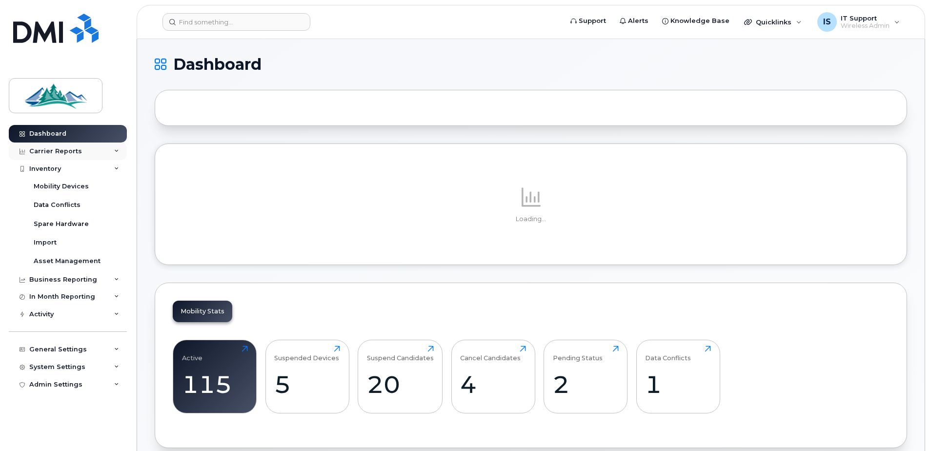  What do you see at coordinates (493, 377) in the screenshot?
I see `a: Cancel Candidates4` at bounding box center [493, 377].